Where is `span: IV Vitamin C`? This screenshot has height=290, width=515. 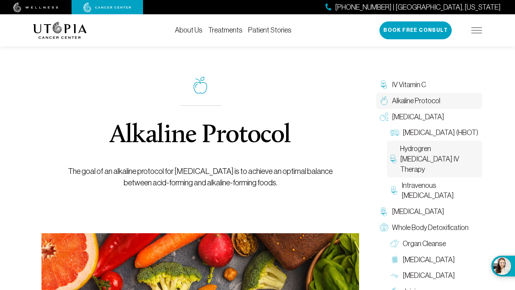
span: IV Vitamin C is located at coordinates (409, 85).